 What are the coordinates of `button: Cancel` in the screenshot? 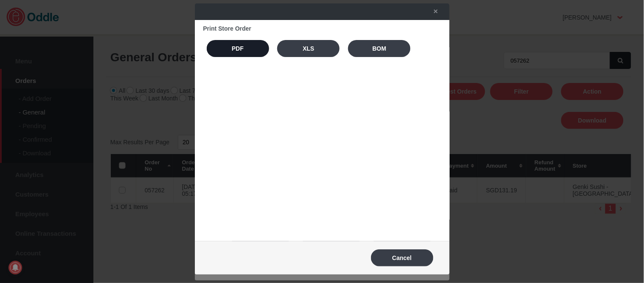 It's located at (402, 258).